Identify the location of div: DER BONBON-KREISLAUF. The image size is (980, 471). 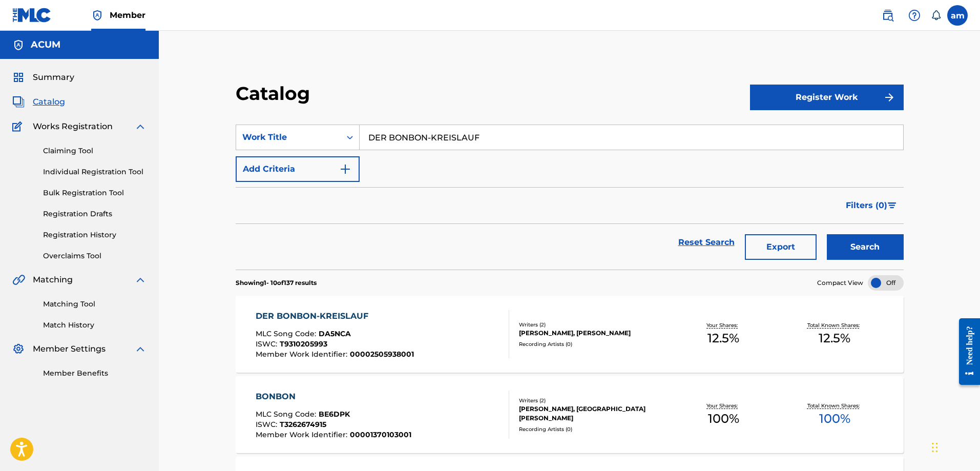
(335, 316).